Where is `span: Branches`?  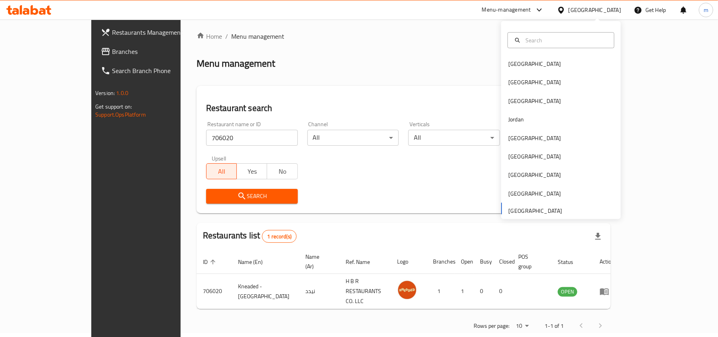
span: Branches is located at coordinates (158, 51).